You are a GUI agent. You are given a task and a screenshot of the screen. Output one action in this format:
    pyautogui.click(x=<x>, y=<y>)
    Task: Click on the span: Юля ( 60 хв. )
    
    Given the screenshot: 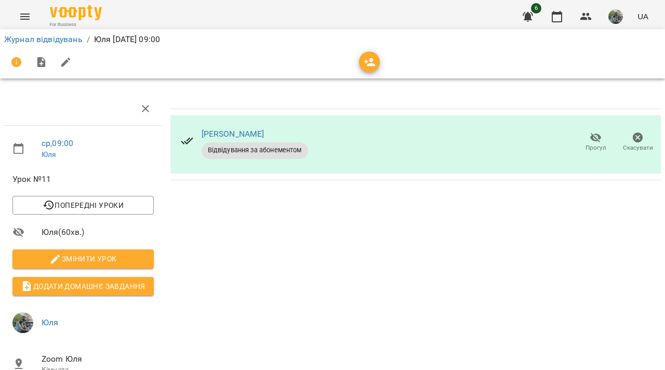 What is the action you would take?
    pyautogui.click(x=98, y=232)
    